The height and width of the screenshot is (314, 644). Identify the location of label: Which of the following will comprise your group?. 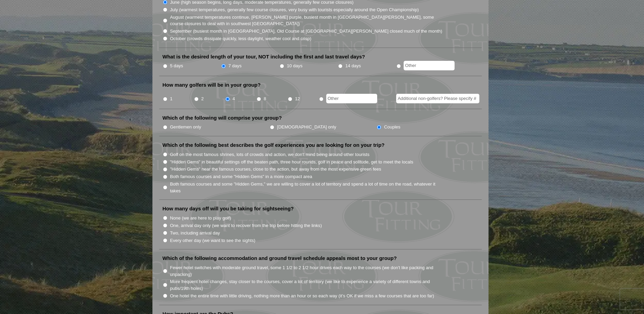
(223, 118).